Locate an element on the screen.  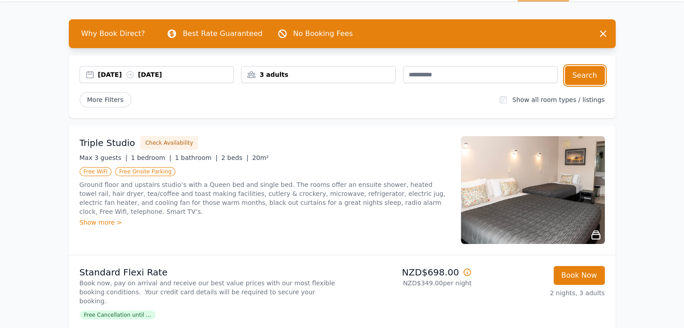
span: Free Onsite Parking is located at coordinates (145, 172).